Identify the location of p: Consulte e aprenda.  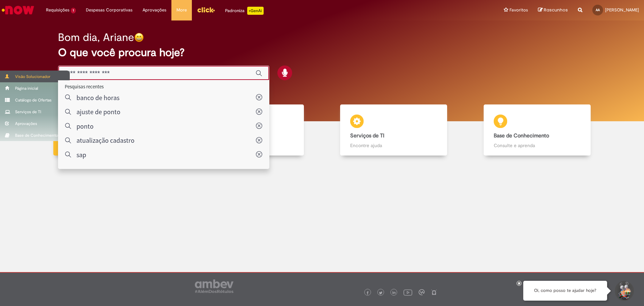
(537, 145).